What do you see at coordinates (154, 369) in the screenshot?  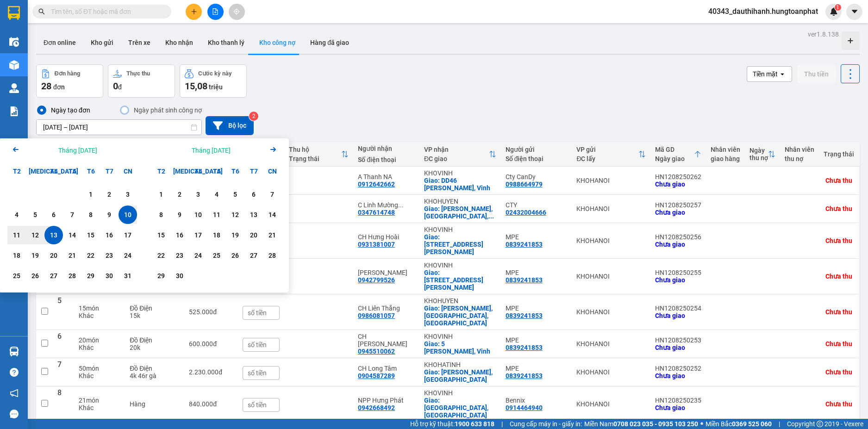 I see `div: Đồ Điện` at bounding box center [154, 369].